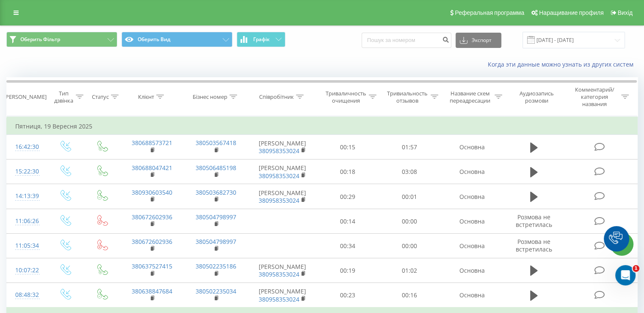 The height and width of the screenshot is (313, 644). What do you see at coordinates (348, 196) in the screenshot?
I see `font: 00:29` at bounding box center [348, 196].